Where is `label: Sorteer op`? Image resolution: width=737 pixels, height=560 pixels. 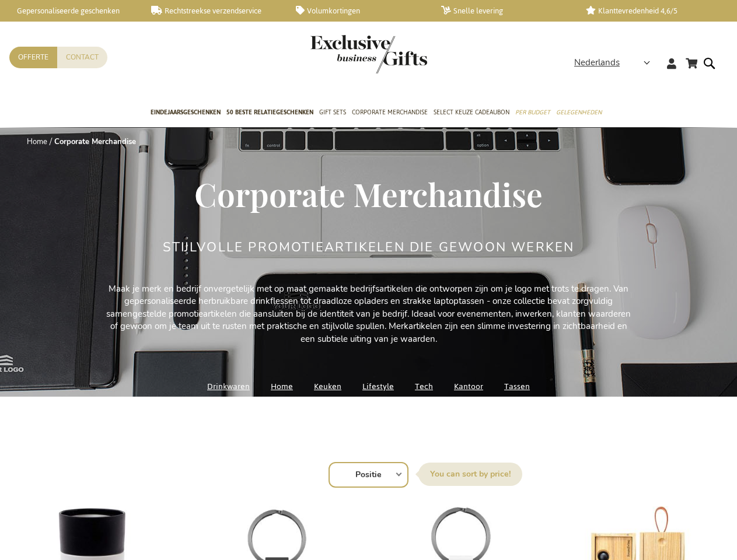 label: Sorteer op is located at coordinates (470, 474).